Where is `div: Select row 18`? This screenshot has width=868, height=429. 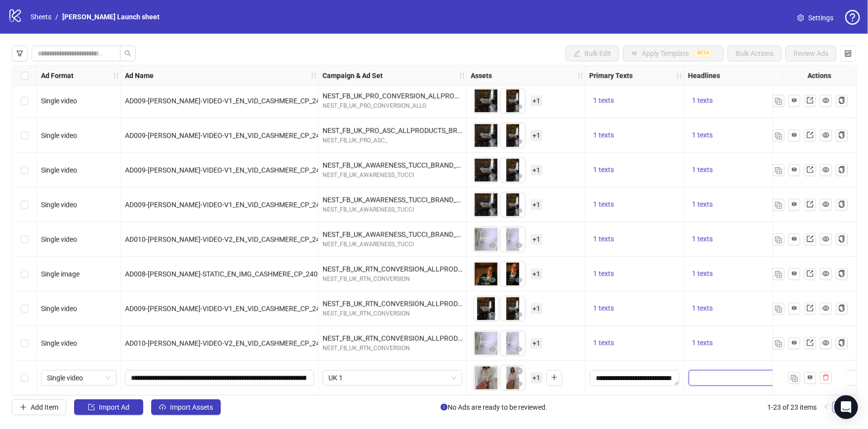
div: Select row 18 is located at coordinates (24, 204).